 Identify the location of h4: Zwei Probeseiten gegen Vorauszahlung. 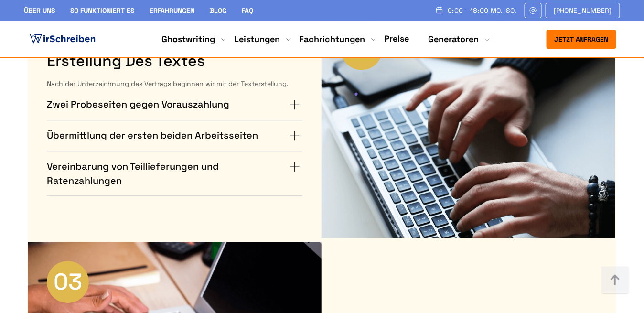
(138, 105).